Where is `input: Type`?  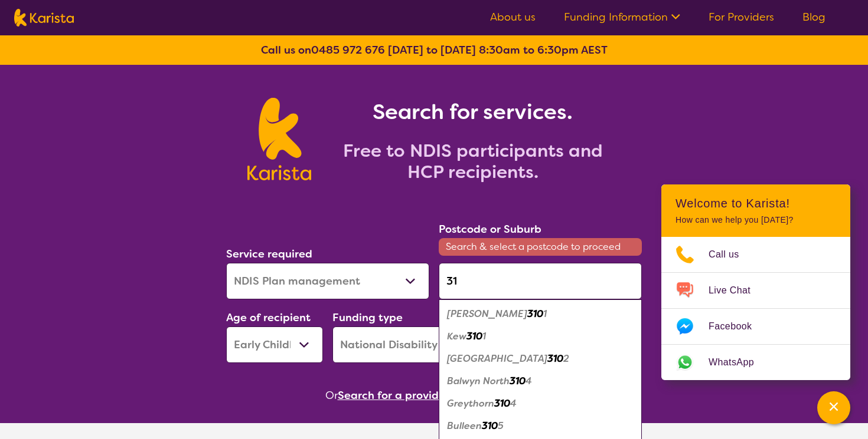
input: Type is located at coordinates (540, 281).